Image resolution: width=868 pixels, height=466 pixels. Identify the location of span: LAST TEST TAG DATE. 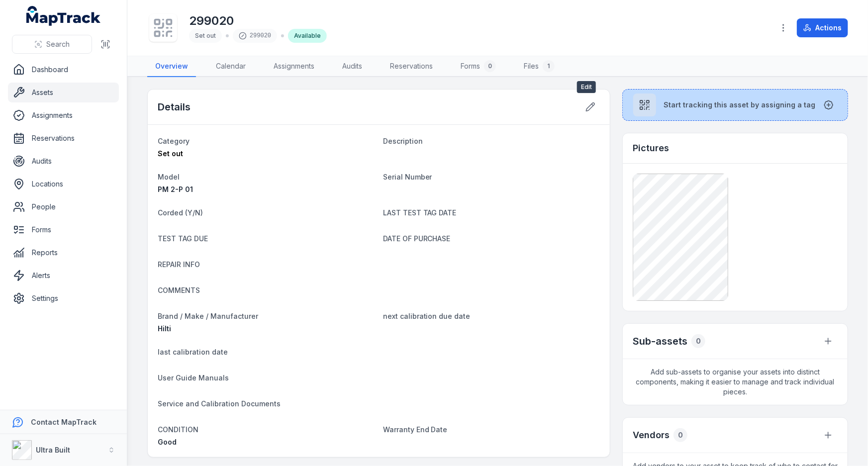
(420, 212).